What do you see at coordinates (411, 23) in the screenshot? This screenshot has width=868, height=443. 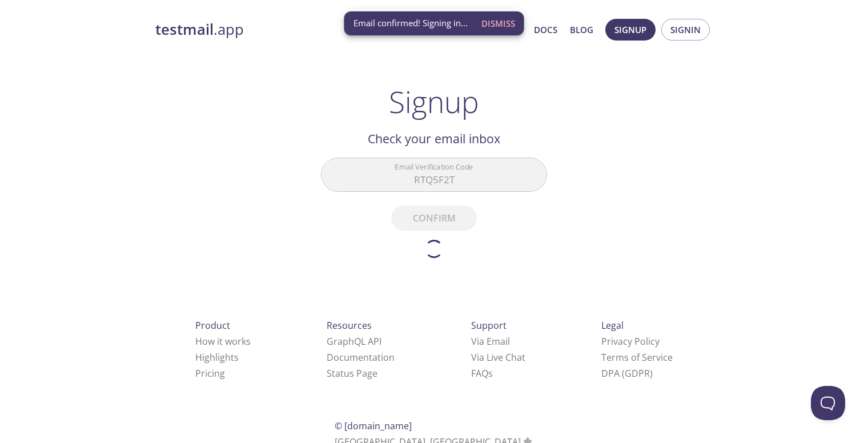 I see `span: Email confirmed! Signing in...` at bounding box center [411, 23].